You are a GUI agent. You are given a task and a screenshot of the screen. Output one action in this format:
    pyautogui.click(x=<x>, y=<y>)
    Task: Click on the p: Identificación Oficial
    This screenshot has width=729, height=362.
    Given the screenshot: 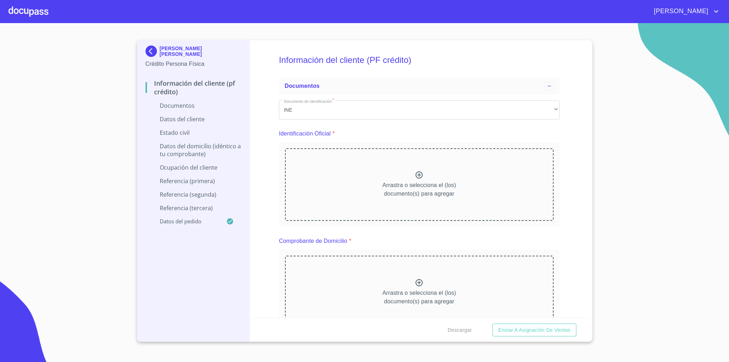 What is the action you would take?
    pyautogui.click(x=305, y=134)
    